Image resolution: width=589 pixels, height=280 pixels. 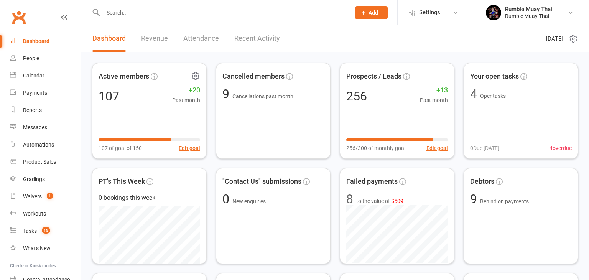 I want to click on span: +13, so click(x=434, y=90).